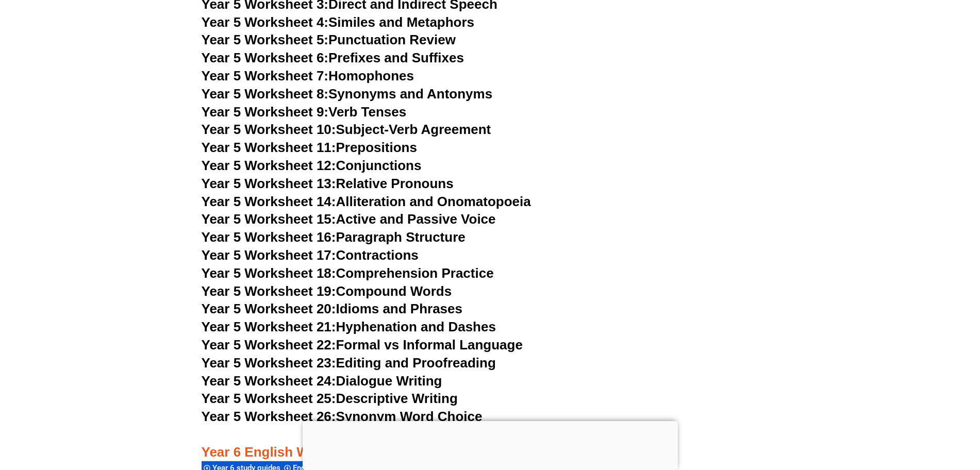  Describe the element at coordinates (269, 381) in the screenshot. I see `span: Year 5 Worksheet 24:` at that location.